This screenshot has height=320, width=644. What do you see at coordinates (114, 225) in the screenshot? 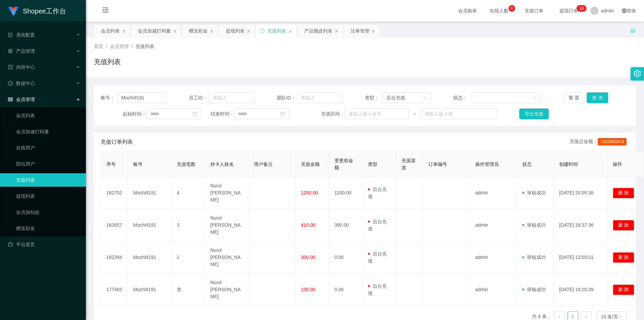
I see `td: 182657` at bounding box center [114, 225].